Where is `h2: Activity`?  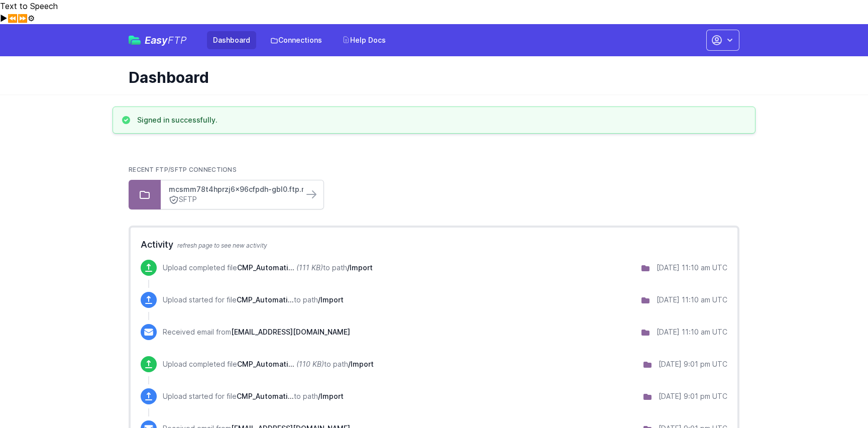
h2: Activity is located at coordinates (434, 244).